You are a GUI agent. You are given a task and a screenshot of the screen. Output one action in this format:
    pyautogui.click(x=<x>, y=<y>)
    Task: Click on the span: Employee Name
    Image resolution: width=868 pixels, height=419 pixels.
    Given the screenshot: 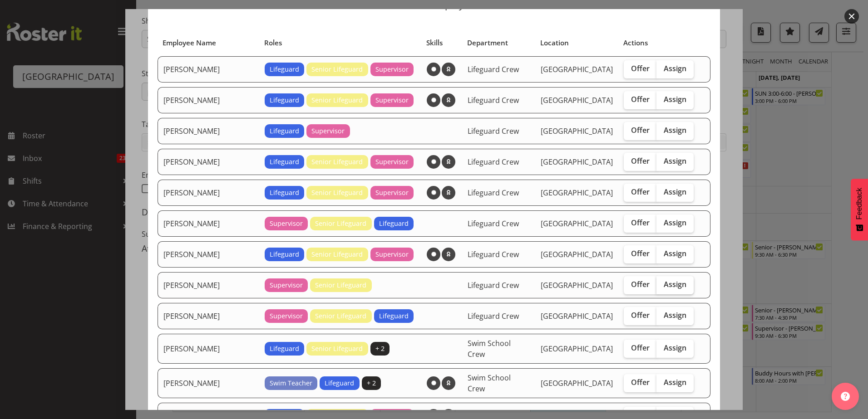 What is the action you would take?
    pyautogui.click(x=189, y=43)
    